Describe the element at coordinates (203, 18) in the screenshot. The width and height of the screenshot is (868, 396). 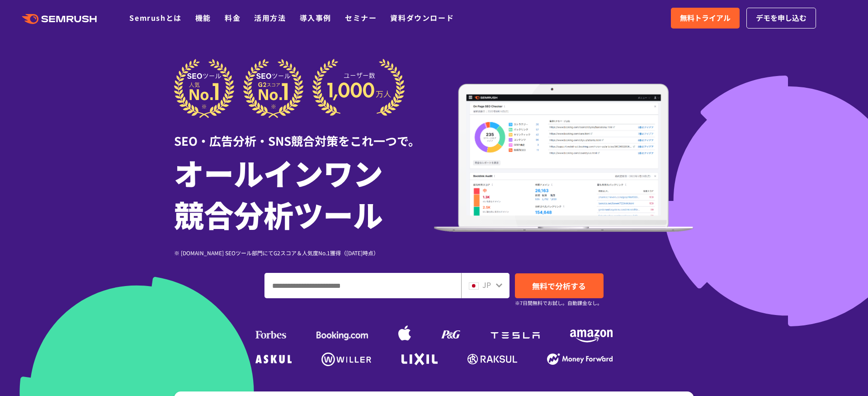
I see `a: 機能` at that location.